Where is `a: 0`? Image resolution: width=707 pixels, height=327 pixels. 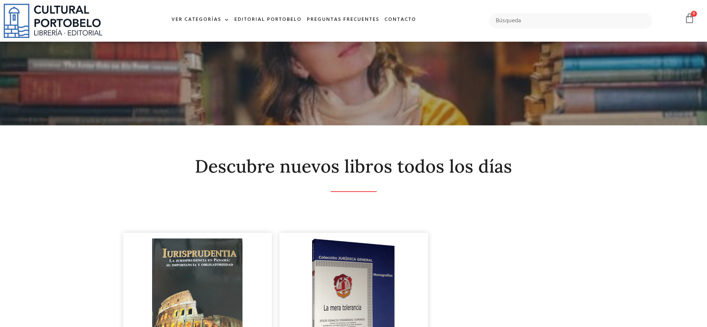 a: 0 is located at coordinates (689, 18).